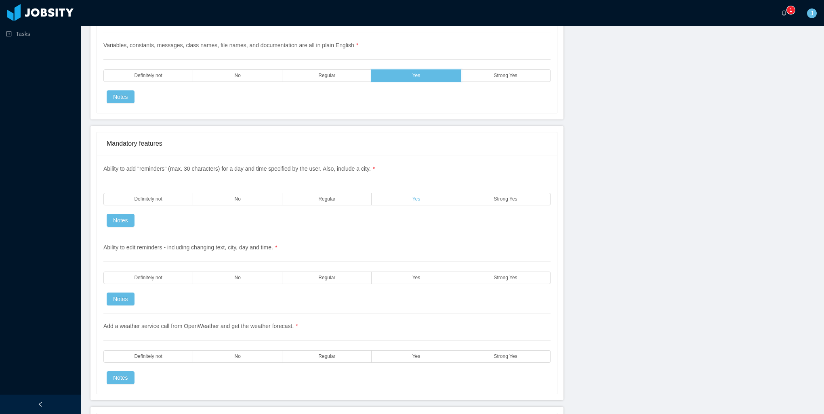 Image resolution: width=824 pixels, height=414 pixels. Describe the element at coordinates (239, 169) in the screenshot. I see `span: Ability to add "reminders" (max. 30 characters) for a day and time specified by the user. Also, i...` at that location.